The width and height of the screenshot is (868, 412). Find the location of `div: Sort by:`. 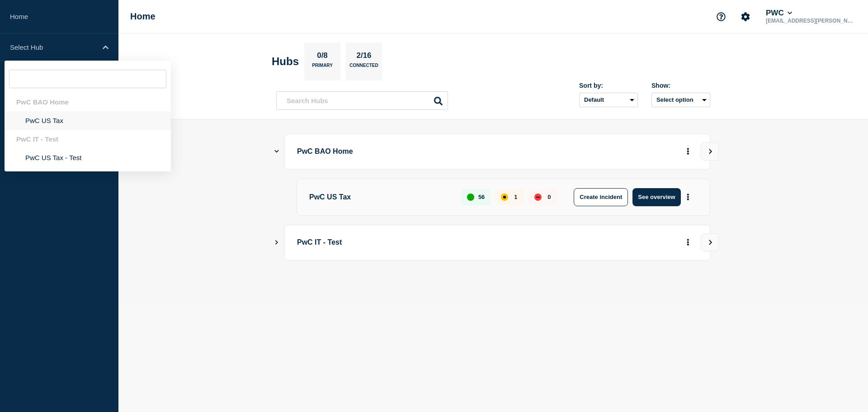

div: Sort by: is located at coordinates (609, 85).